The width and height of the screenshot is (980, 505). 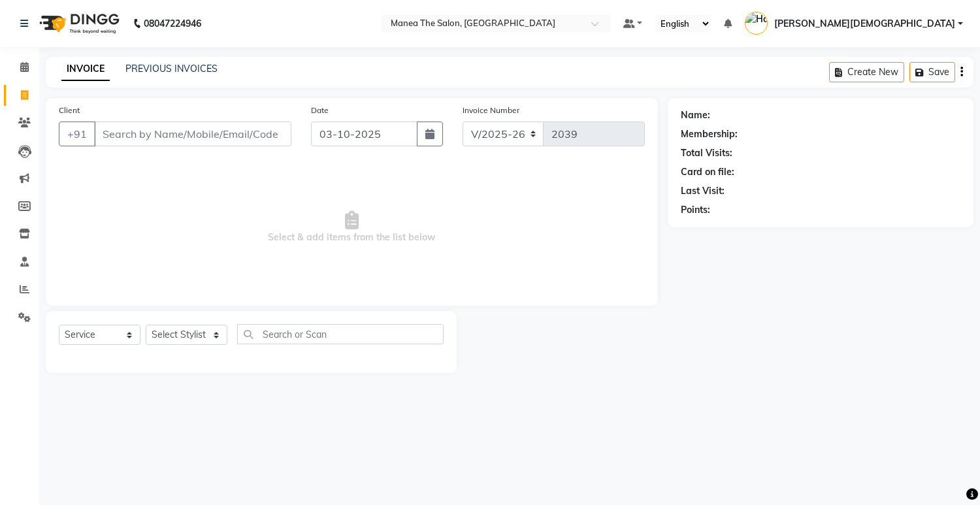 I want to click on img: logo, so click(x=78, y=23).